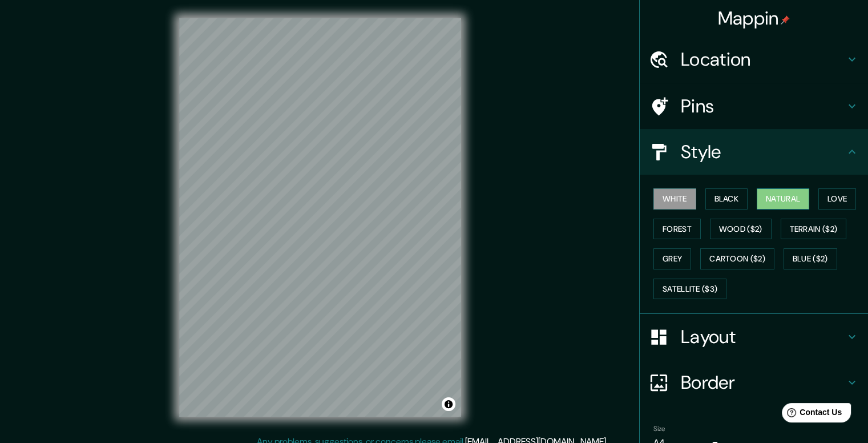 Image resolution: width=868 pixels, height=443 pixels. What do you see at coordinates (754, 60) in the screenshot?
I see `div: Location` at bounding box center [754, 60].